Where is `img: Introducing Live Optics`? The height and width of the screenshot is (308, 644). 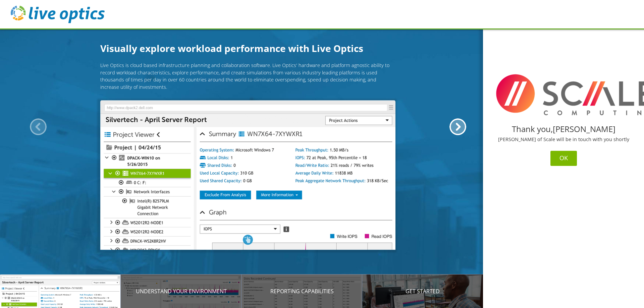
img: Introducing Live Optics is located at coordinates (248, 175).